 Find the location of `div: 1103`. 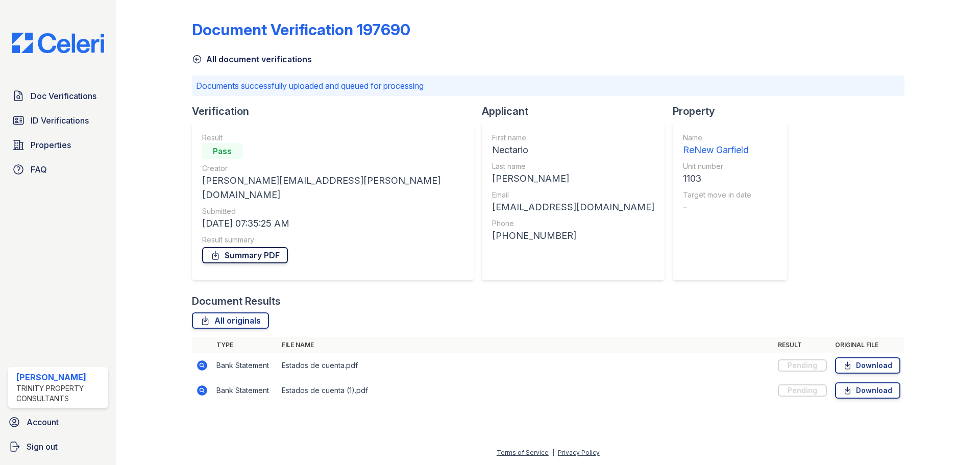

div: 1103 is located at coordinates (717, 179).